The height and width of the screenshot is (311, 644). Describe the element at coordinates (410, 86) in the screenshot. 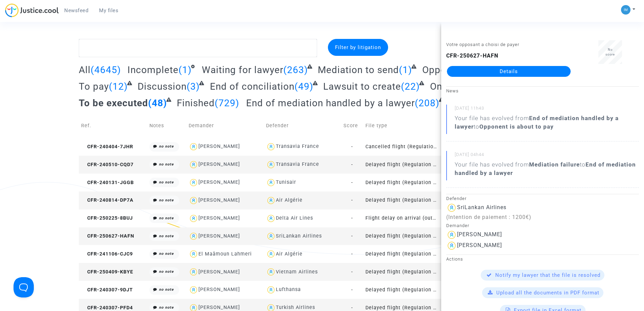

I see `span: (22)` at that location.